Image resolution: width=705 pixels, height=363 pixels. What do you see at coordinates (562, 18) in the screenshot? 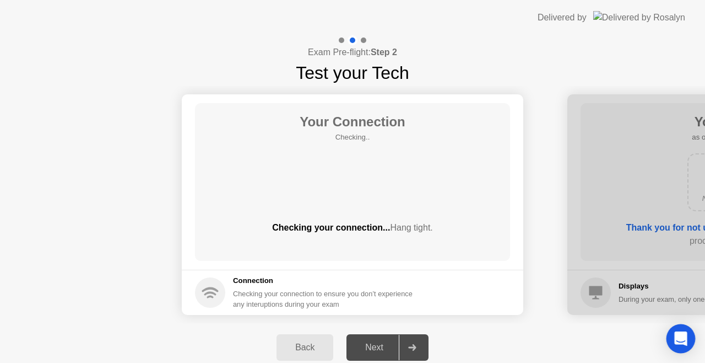
I see `div: Delivered by` at bounding box center [562, 18].